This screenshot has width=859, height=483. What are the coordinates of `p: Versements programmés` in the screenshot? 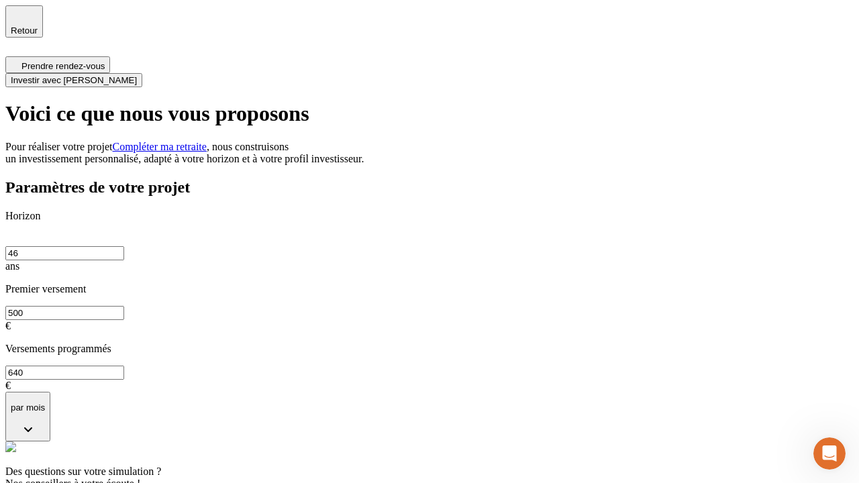 It's located at (430, 349).